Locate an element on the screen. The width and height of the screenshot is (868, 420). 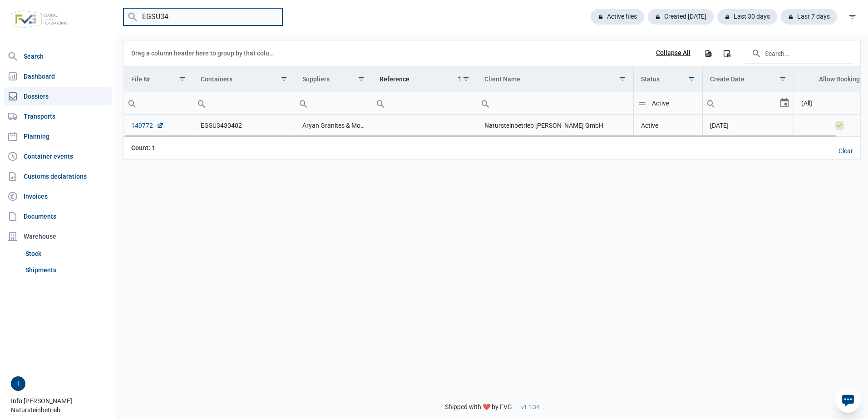
td: Column File Nr is located at coordinates (158, 79).